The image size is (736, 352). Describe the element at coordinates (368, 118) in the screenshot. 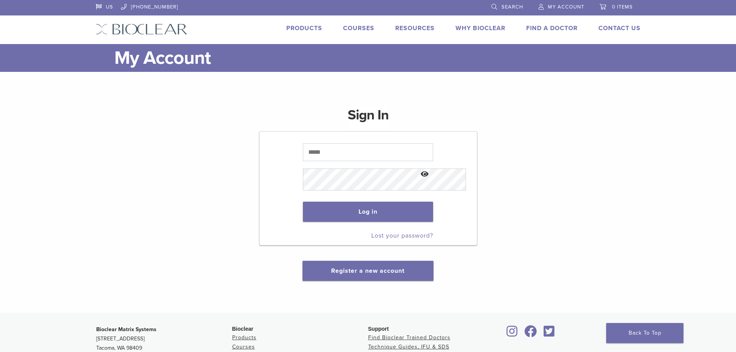

I see `h1: Sign In` at that location.